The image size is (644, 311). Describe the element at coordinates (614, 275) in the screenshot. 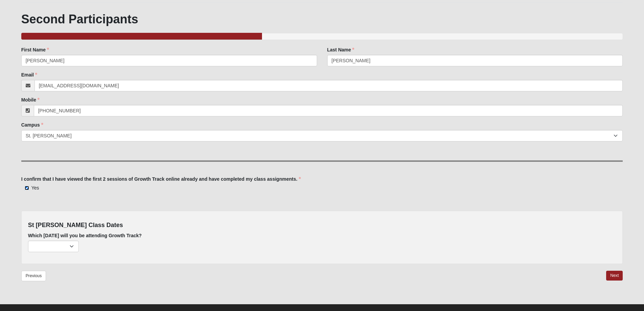

I see `a: Next` at that location.